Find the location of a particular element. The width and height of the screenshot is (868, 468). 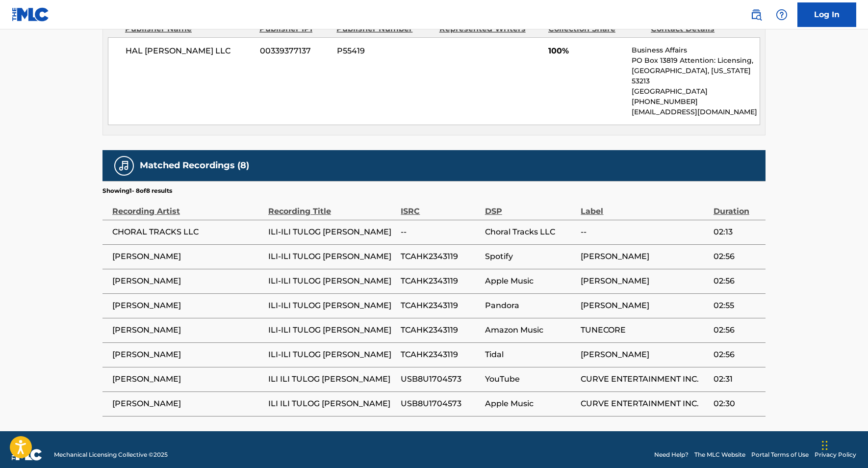

span: P55419 is located at coordinates (385, 51).